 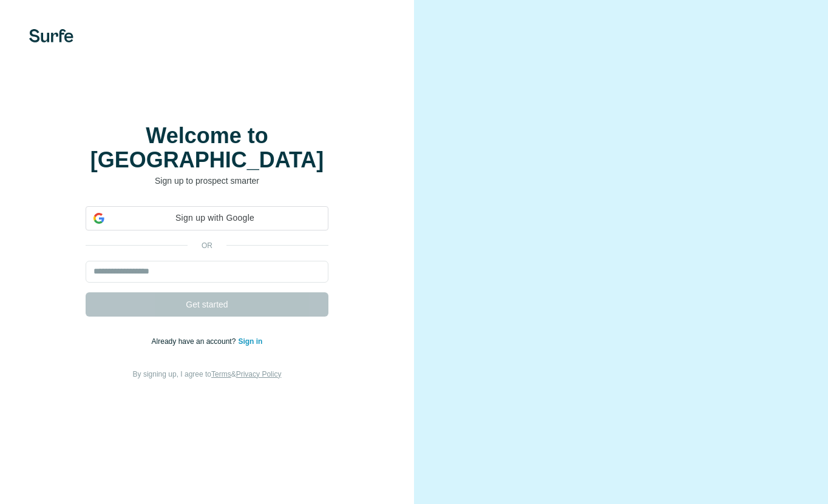 What do you see at coordinates (207, 374) in the screenshot?
I see `span: By signing up, I agree to &` at bounding box center [207, 374].